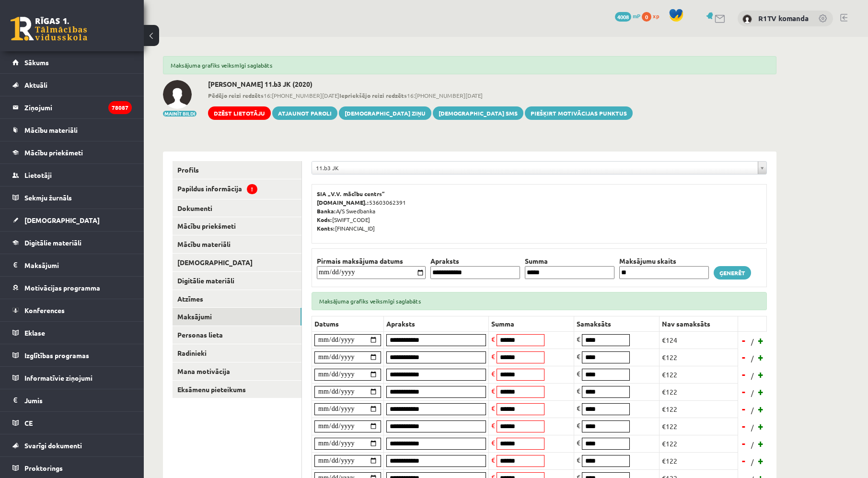  I want to click on th: Pirmais maksājuma datums, so click(371, 261).